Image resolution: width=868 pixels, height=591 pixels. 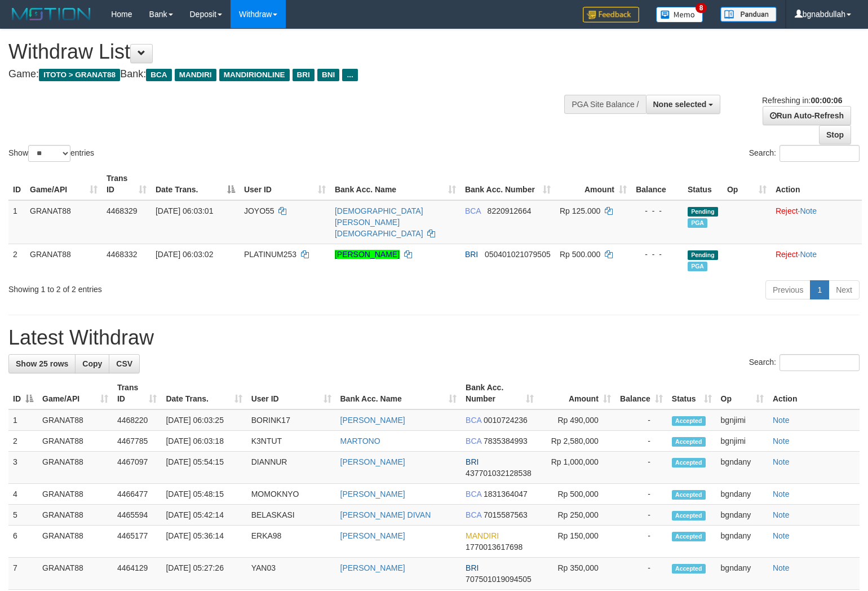 I want to click on td: BELASKASI, so click(x=291, y=515).